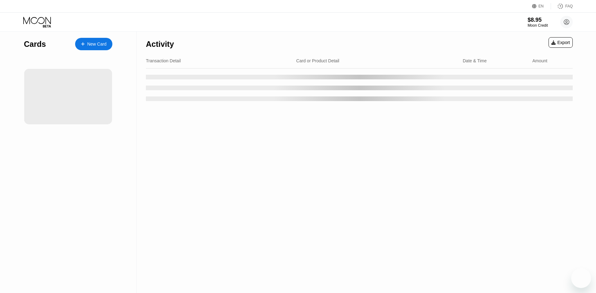 The height and width of the screenshot is (293, 596). I want to click on div: Moon Credit, so click(537, 25).